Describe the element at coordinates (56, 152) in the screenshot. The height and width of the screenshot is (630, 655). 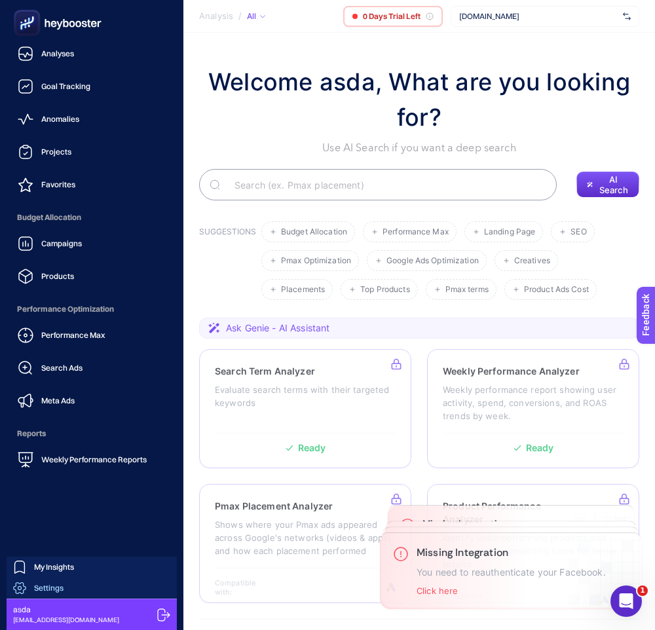
I see `span: Projects` at that location.